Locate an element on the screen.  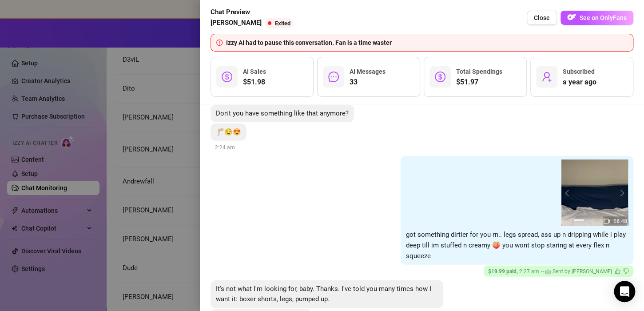
span: video-camera is located at coordinates (607, 221).